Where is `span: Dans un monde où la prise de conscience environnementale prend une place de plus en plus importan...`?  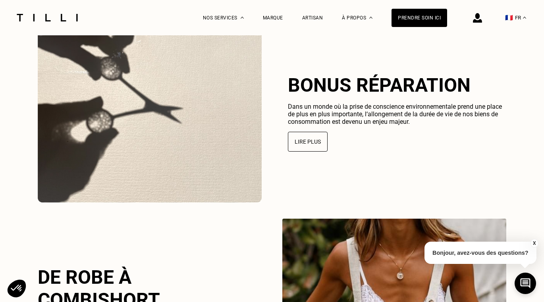 span: Dans un monde où la prise de conscience environnementale prend une place de plus en plus importan... is located at coordinates (395, 114).